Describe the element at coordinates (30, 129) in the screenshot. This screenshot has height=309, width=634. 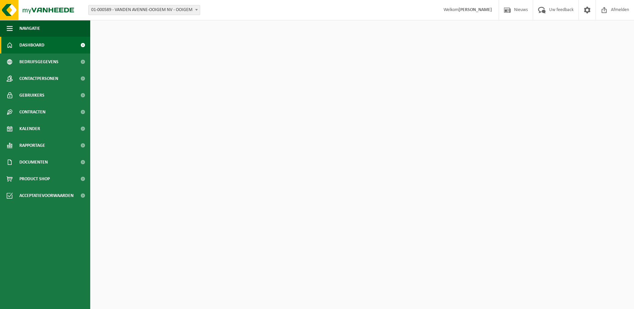
I see `span: Kalender` at that location.